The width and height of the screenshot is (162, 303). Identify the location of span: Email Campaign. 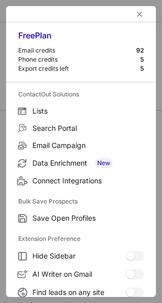
(88, 145).